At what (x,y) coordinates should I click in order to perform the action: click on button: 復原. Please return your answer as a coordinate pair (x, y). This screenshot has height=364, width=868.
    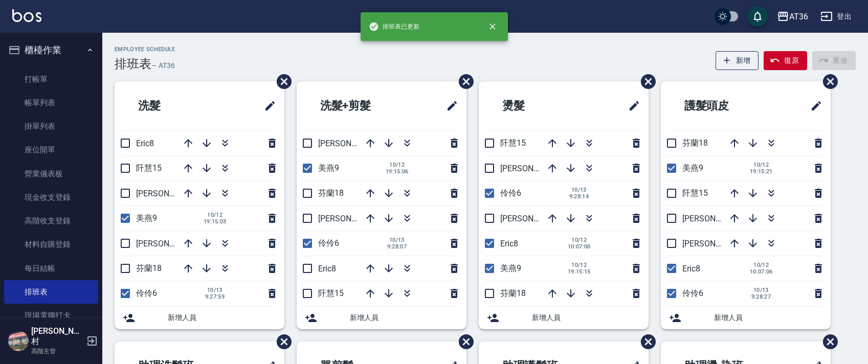
    Looking at the image, I should click on (786, 61).